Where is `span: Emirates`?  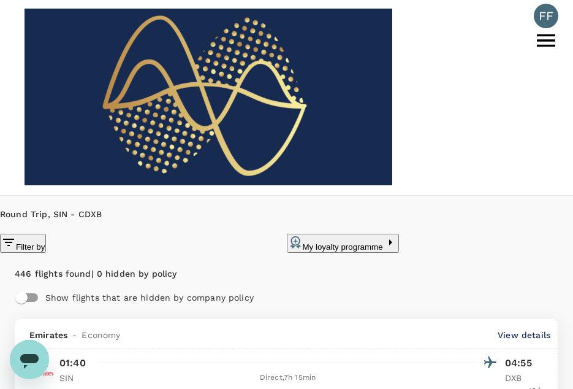 span: Emirates is located at coordinates (48, 335).